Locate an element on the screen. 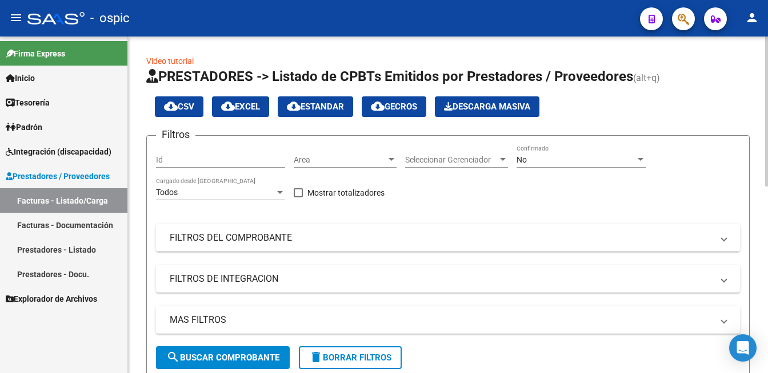 This screenshot has height=373, width=768. span: Tesorería is located at coordinates (27, 103).